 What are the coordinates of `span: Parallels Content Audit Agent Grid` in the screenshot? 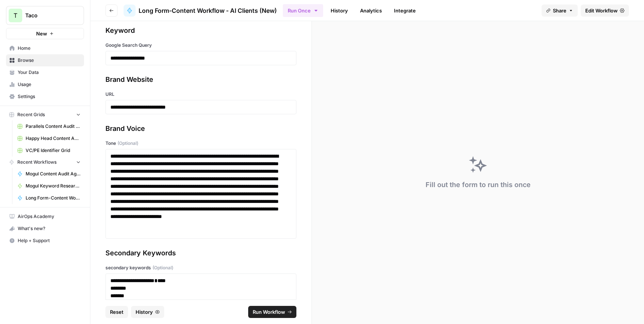 It's located at (53, 126).